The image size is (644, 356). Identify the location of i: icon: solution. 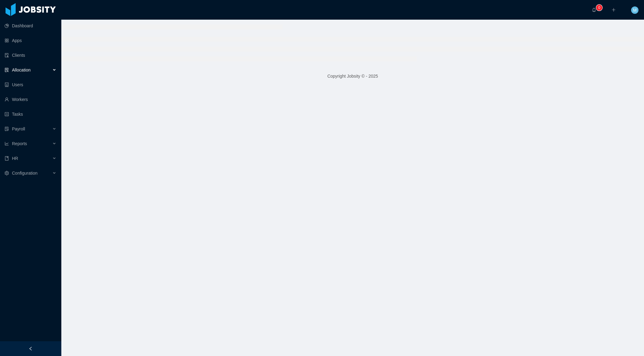
(7, 70).